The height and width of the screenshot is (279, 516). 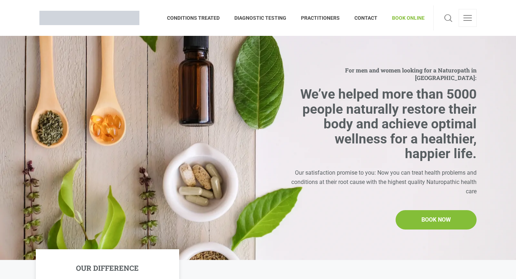 What do you see at coordinates (261, 18) in the screenshot?
I see `a: DIAGNOSTIC TESTING` at bounding box center [261, 18].